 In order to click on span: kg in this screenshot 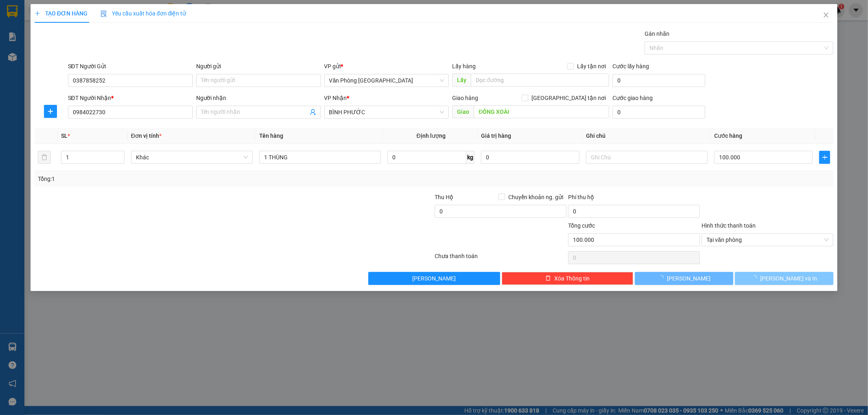, I will do `click(470, 157)`.